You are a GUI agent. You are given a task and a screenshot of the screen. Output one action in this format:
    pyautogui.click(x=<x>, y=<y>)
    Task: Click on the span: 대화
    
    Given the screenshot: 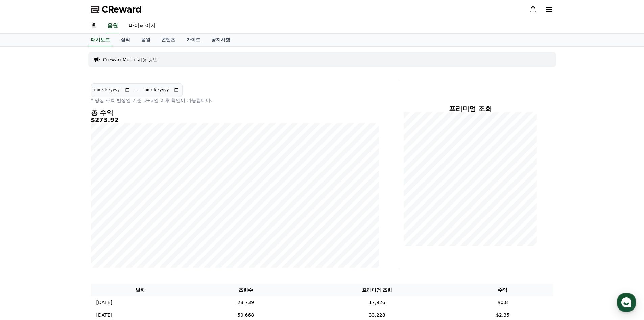 What is the action you would take?
    pyautogui.click(x=66, y=228)
    